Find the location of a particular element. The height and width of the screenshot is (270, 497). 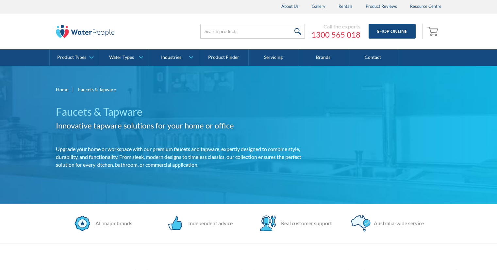

img: shopping cart is located at coordinates (434, 31).